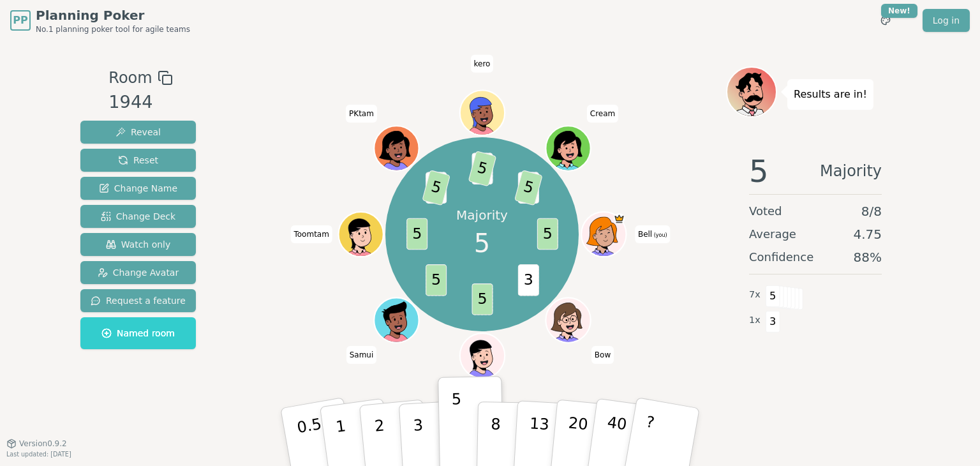 Image resolution: width=980 pixels, height=466 pixels. I want to click on span: Voted, so click(766, 211).